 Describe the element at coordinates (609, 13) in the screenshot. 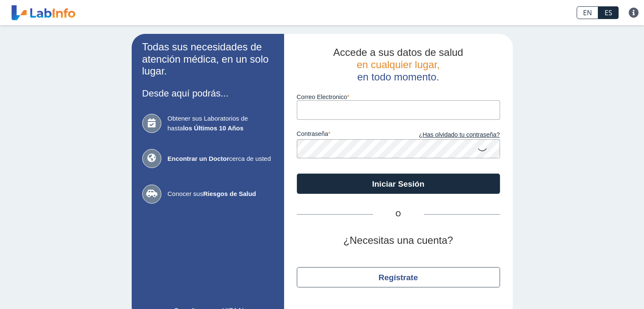

I see `a: ES` at that location.